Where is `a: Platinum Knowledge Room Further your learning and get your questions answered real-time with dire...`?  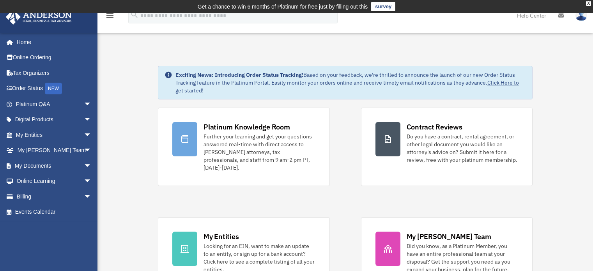
a: Platinum Knowledge Room Further your learning and get your questions answered real-time with dire... is located at coordinates (244, 147).